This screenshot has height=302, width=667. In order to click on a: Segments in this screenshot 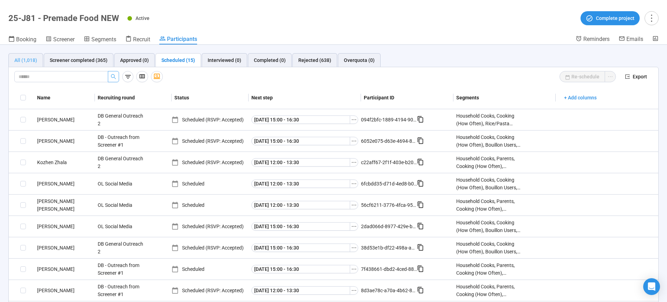, I will do `click(100, 40)`.